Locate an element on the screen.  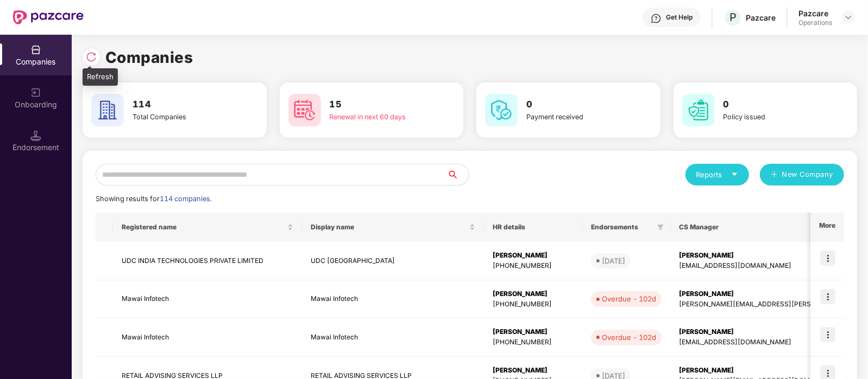
span: P is located at coordinates (732, 17).